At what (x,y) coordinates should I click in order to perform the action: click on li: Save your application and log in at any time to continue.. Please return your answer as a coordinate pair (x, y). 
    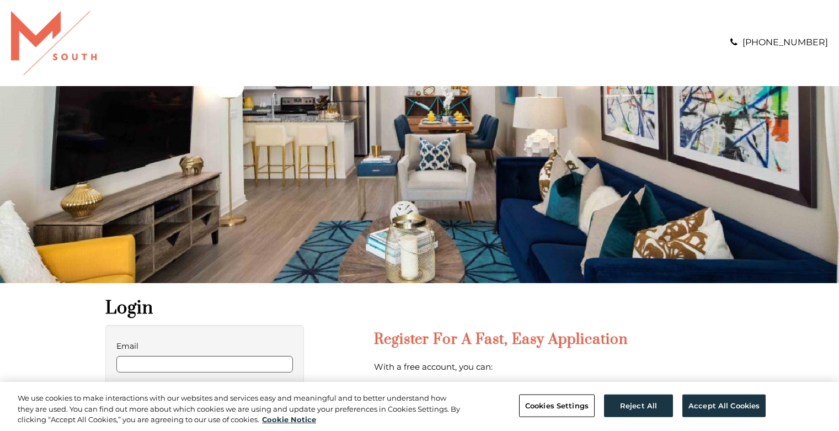
    Looking at the image, I should click on (554, 385).